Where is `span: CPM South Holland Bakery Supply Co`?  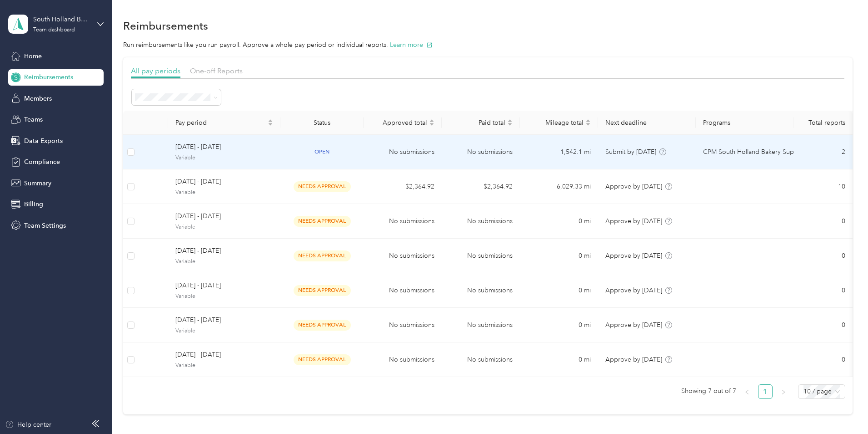 span: CPM South Holland Bakery Supply Co is located at coordinates (758, 152).